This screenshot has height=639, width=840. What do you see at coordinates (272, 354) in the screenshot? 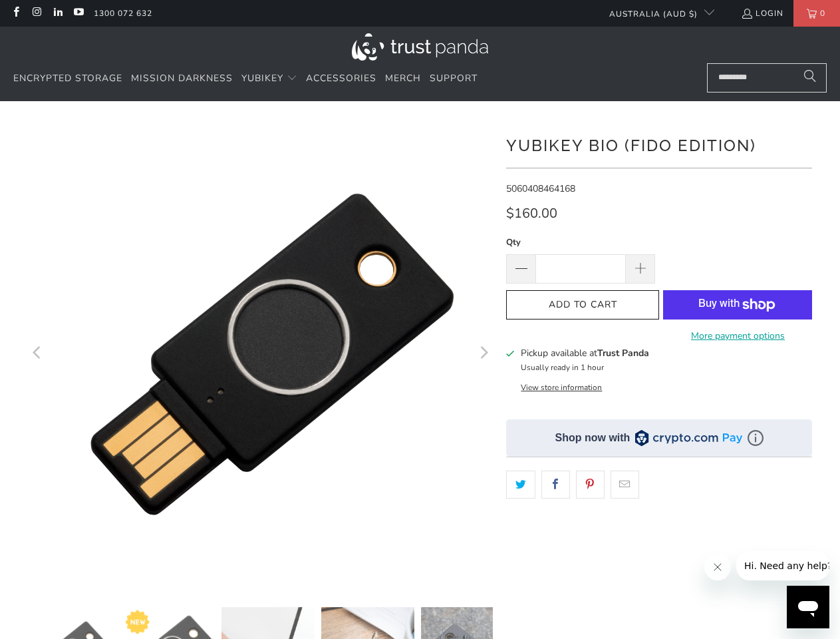
I see `a: YubiKey Bio (FIDO Edition) - Trust Panda` at bounding box center [272, 354].